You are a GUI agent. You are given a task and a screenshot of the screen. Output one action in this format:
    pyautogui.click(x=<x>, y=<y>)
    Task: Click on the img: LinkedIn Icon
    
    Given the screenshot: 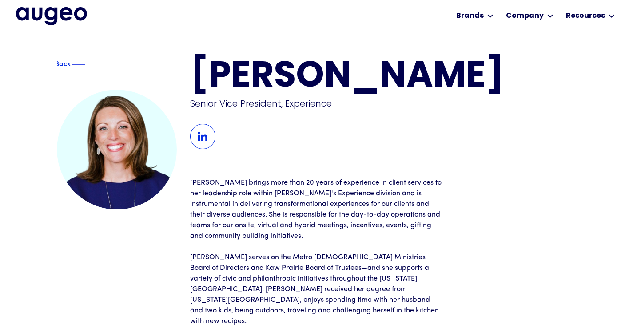 What is the action you would take?
    pyautogui.click(x=203, y=136)
    